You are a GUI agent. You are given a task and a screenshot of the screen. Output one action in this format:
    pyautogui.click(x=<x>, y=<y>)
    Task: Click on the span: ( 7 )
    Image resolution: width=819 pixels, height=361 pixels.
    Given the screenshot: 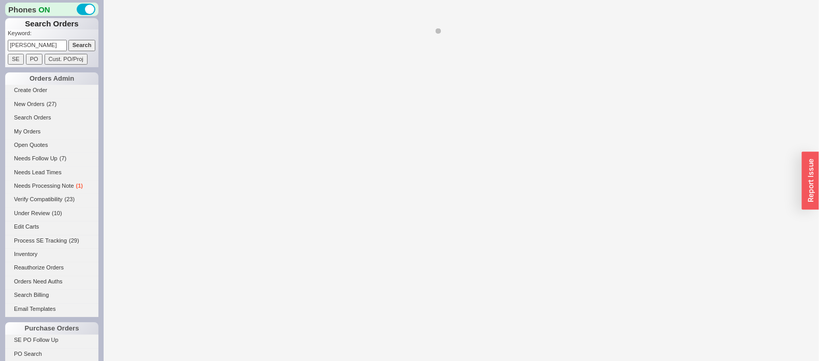 What is the action you would take?
    pyautogui.click(x=63, y=158)
    